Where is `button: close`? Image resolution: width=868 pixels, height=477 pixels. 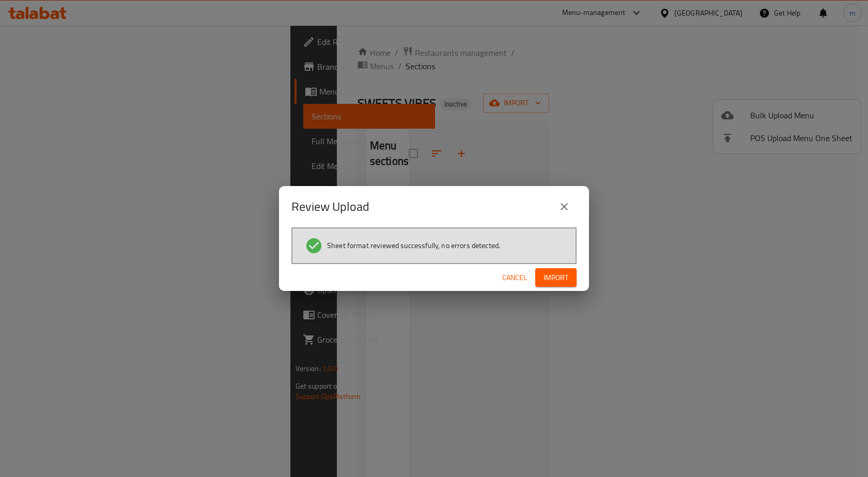
button: close is located at coordinates (564, 207).